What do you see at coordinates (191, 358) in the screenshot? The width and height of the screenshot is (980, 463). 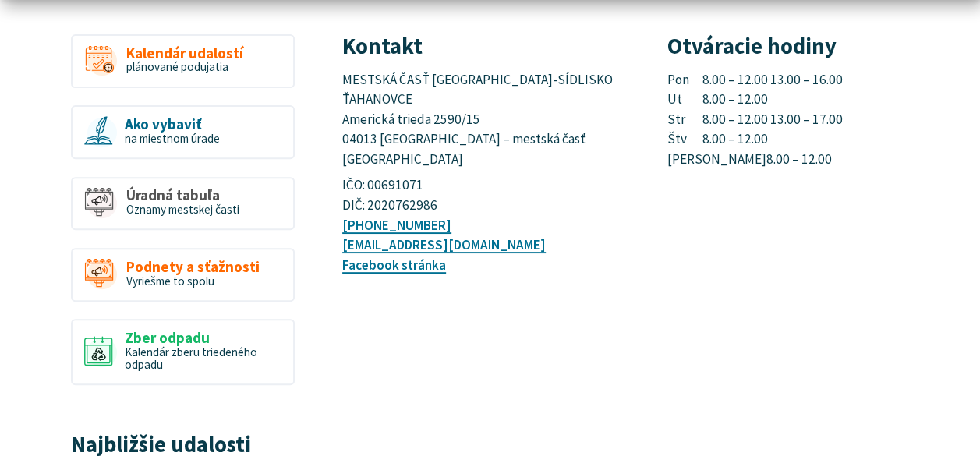 I see `span: Kalendár zberu triedeného odpadu` at bounding box center [191, 358].